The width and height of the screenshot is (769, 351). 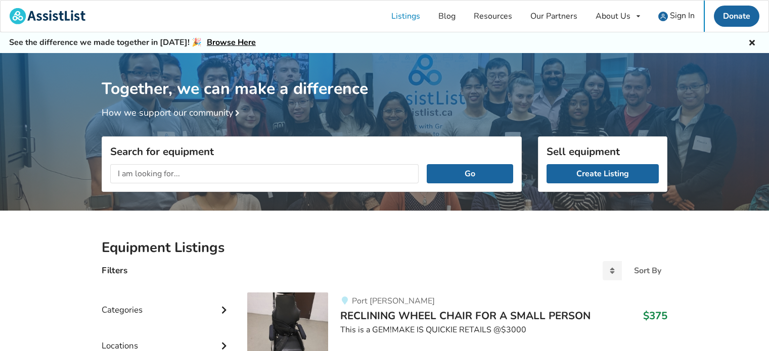 I want to click on button: Go, so click(x=469, y=174).